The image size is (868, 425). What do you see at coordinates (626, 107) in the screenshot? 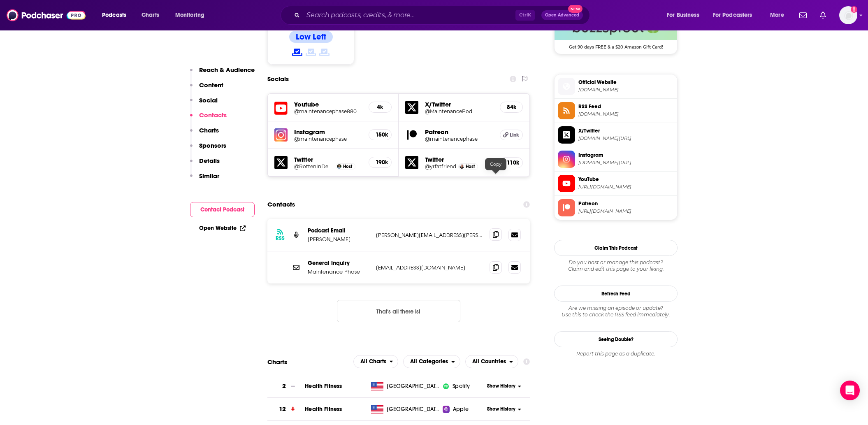
I see `span: RSS Feed` at bounding box center [626, 107].